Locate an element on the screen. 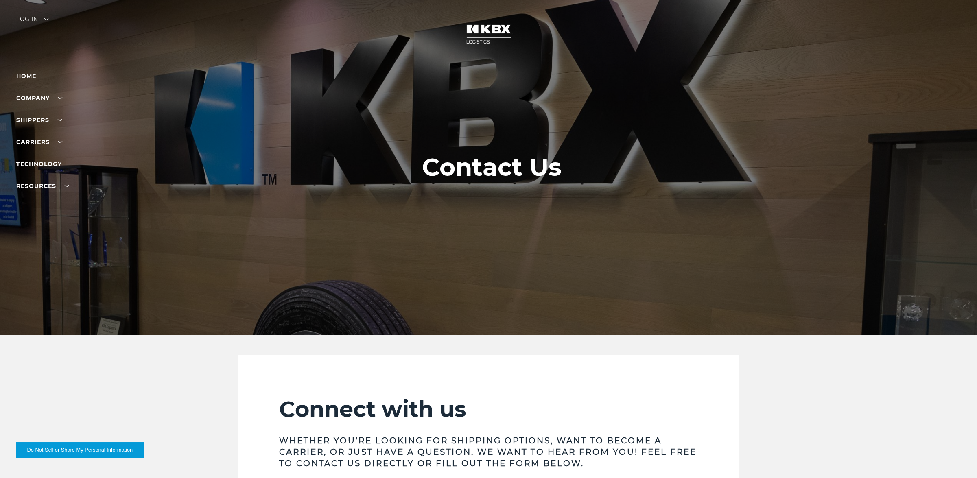 This screenshot has height=478, width=977. h2: Connect with us is located at coordinates (489, 409).